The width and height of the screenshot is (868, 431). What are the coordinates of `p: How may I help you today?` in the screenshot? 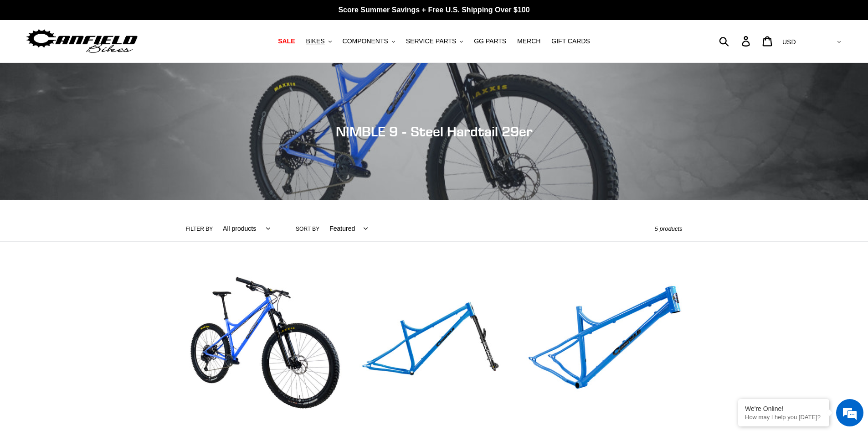 It's located at (784, 416).